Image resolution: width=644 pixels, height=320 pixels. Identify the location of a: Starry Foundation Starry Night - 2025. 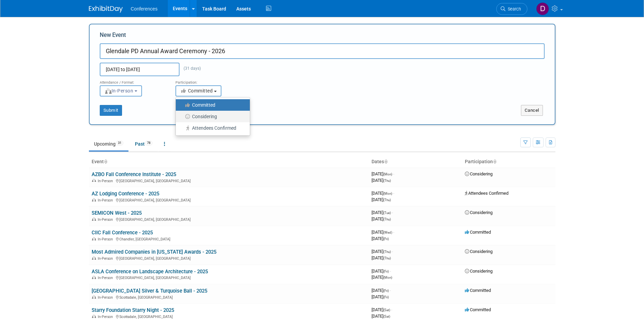
(133, 310).